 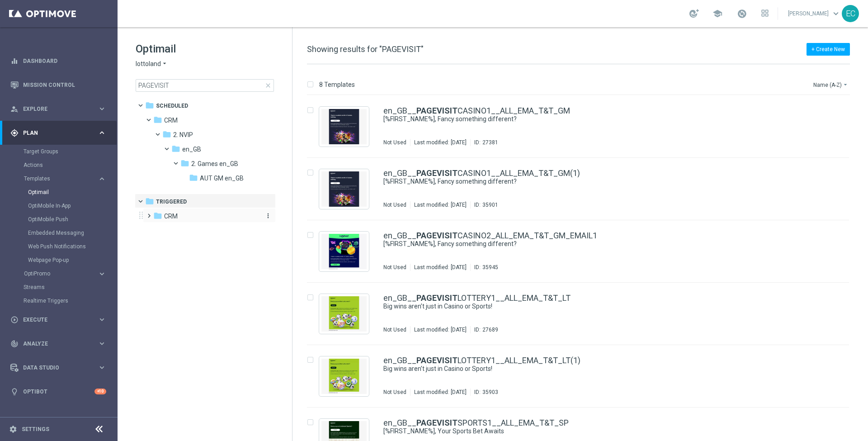 I want to click on div: person_search Explore keyboard_arrow_right, so click(x=59, y=109).